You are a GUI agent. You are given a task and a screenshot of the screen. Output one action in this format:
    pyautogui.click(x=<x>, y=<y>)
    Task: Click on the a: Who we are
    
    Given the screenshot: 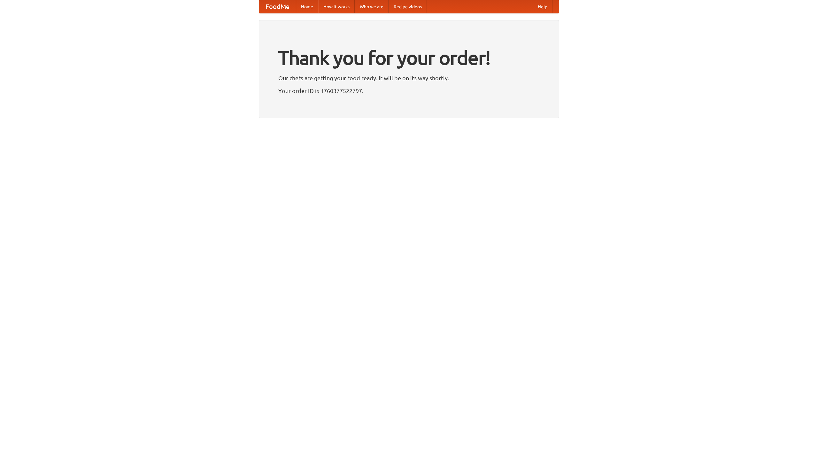 What is the action you would take?
    pyautogui.click(x=372, y=7)
    